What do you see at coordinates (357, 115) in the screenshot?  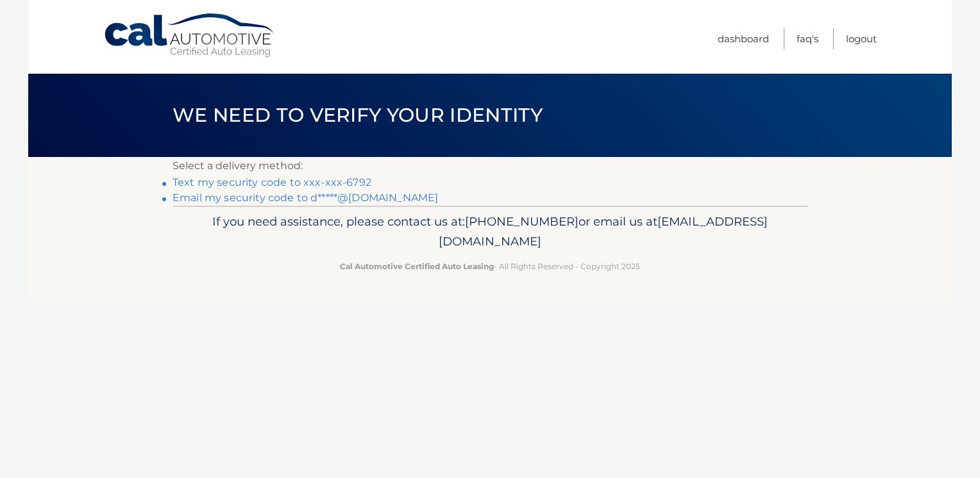 I see `span: We need to verify your identity` at bounding box center [357, 115].